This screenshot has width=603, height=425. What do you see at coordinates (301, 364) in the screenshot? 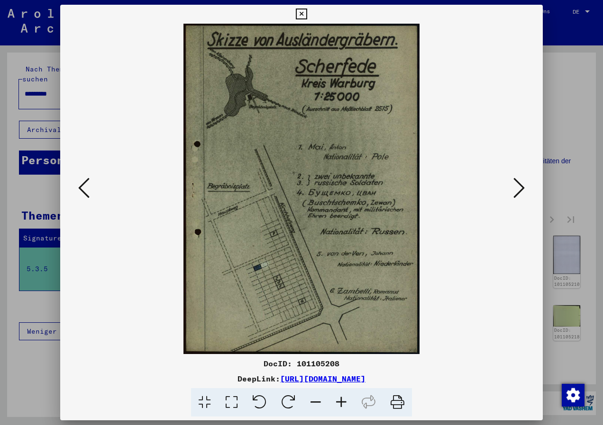
I see `div: DocID: 101105208` at bounding box center [301, 364].